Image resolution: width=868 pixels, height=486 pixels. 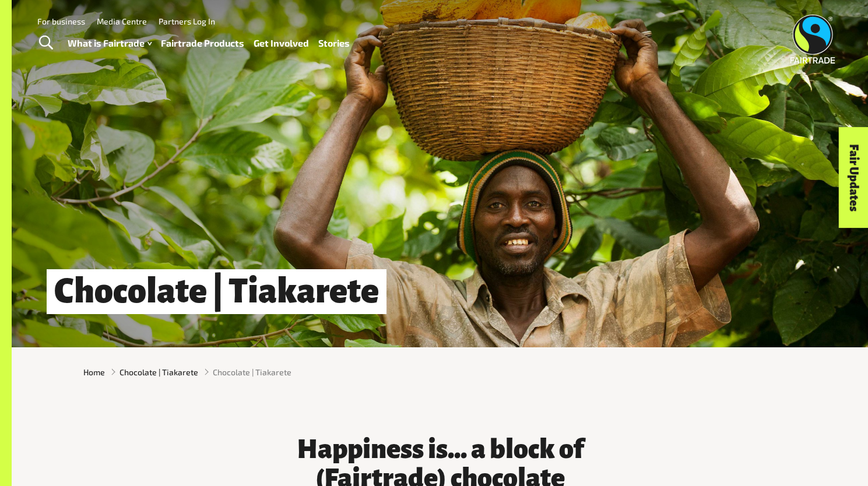 I want to click on h1: Chocolate | Tiakarete, so click(x=216, y=291).